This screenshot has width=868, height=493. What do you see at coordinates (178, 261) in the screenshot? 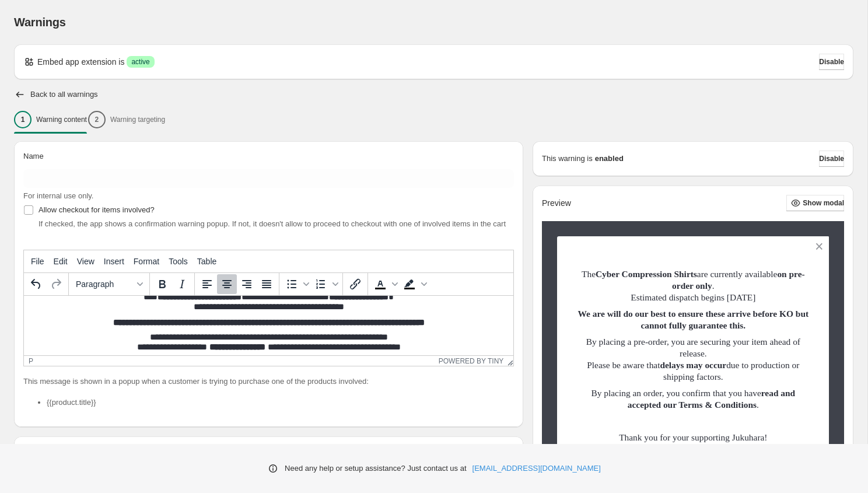
I see `span: Tools` at bounding box center [178, 261].